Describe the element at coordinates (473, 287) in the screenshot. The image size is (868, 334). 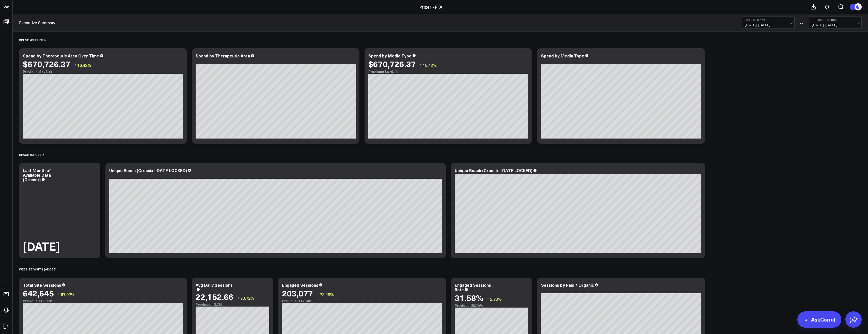
I see `div: Engaged Sessions Rate` at that location.